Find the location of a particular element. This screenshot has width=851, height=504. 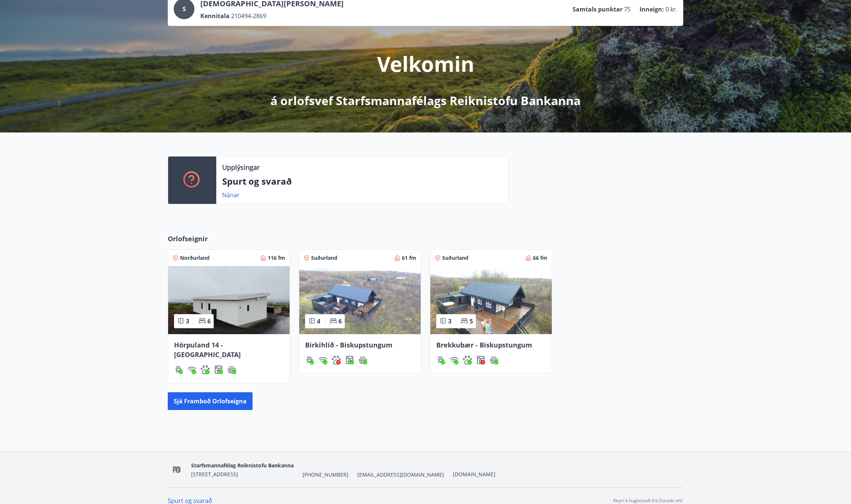

p: Upplýsingar is located at coordinates (241, 168).